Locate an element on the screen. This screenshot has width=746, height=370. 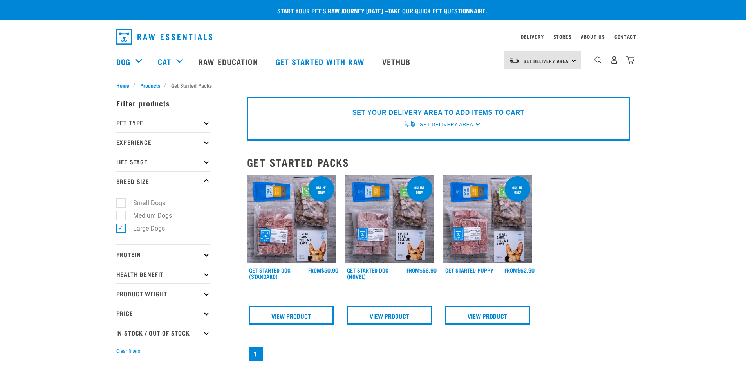
nav: dropdown navigation is located at coordinates (373, 37).